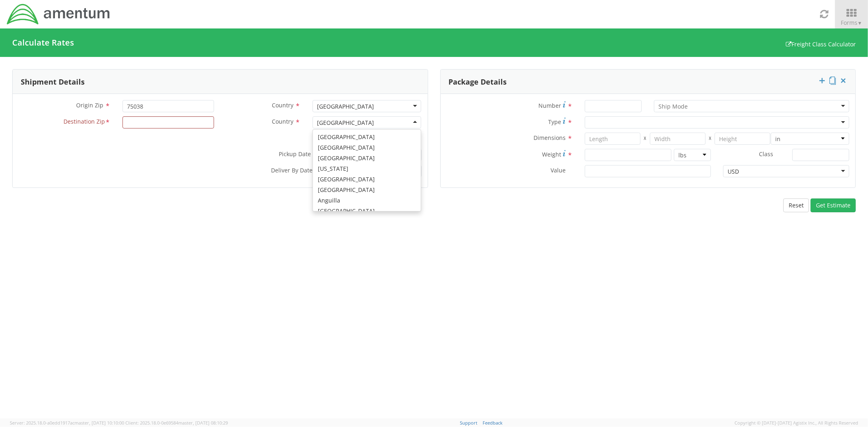 The height and width of the screenshot is (427, 868). I want to click on h3: Shipment Details, so click(52, 82).